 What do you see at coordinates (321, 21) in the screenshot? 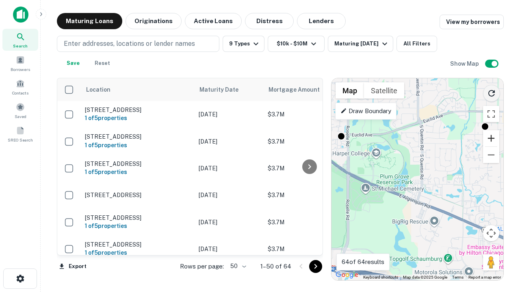
I see `button: Lenders` at bounding box center [321, 21].